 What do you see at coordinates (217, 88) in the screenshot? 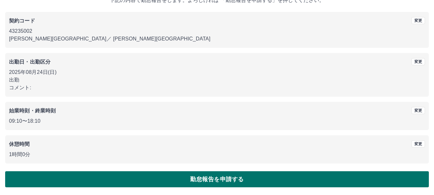
I see `p: コメント:` at bounding box center [217, 88].